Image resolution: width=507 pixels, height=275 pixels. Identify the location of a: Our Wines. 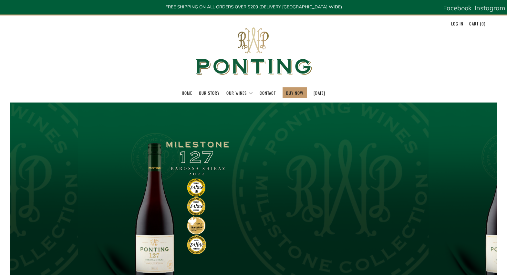
(240, 93).